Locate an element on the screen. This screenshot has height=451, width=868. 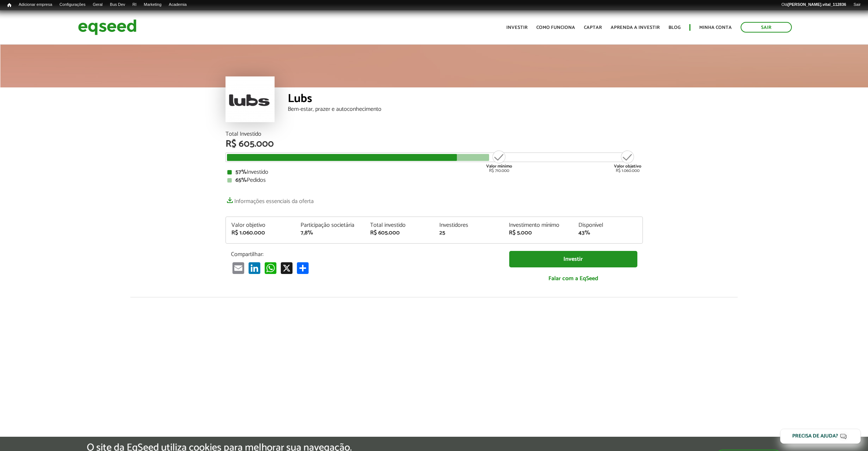
a: Informações essenciais da oferta is located at coordinates (270, 200).